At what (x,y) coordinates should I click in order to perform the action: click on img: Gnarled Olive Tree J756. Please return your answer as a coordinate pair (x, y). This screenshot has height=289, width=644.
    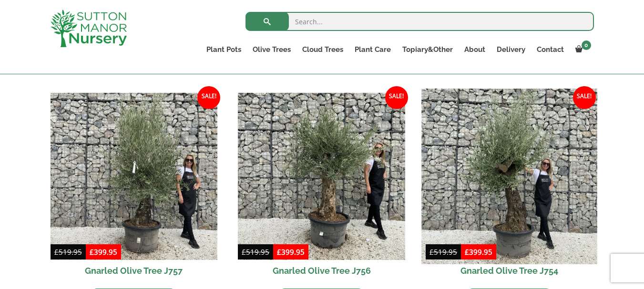
    Looking at the image, I should click on (321, 177).